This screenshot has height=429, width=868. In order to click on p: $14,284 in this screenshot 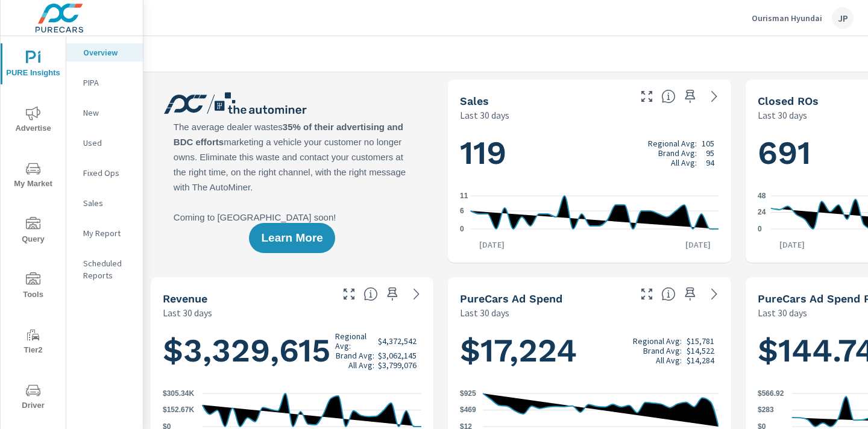, I will do `click(701, 361)`.